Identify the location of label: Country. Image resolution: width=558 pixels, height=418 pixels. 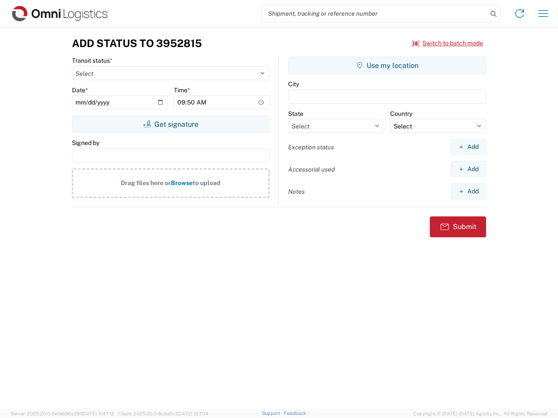
(401, 114).